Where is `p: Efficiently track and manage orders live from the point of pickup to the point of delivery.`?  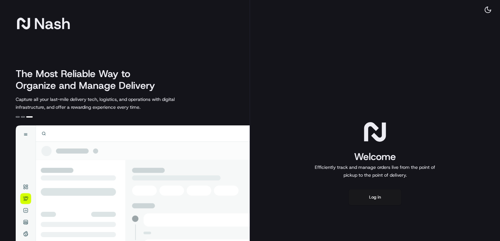
p: Efficiently track and manage orders live from the point of pickup to the point of delivery. is located at coordinates (375, 171).